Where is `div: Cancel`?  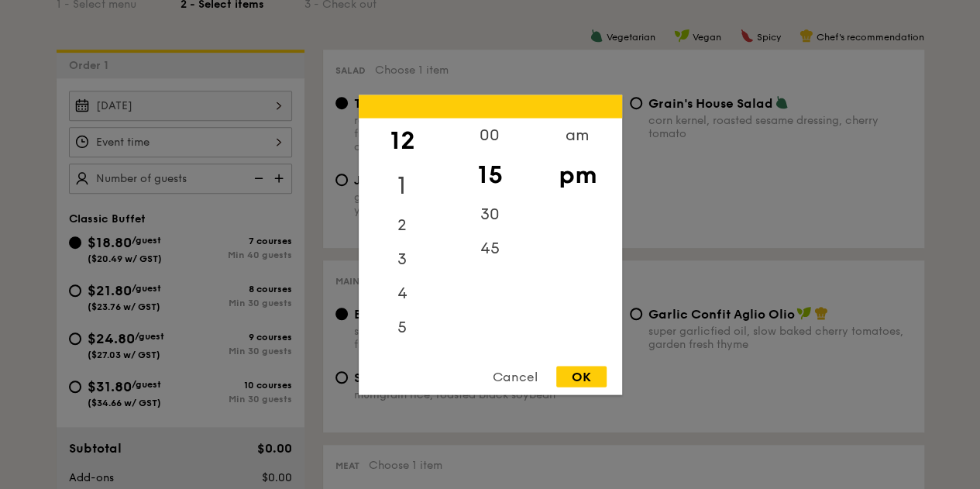 div: Cancel is located at coordinates (515, 376).